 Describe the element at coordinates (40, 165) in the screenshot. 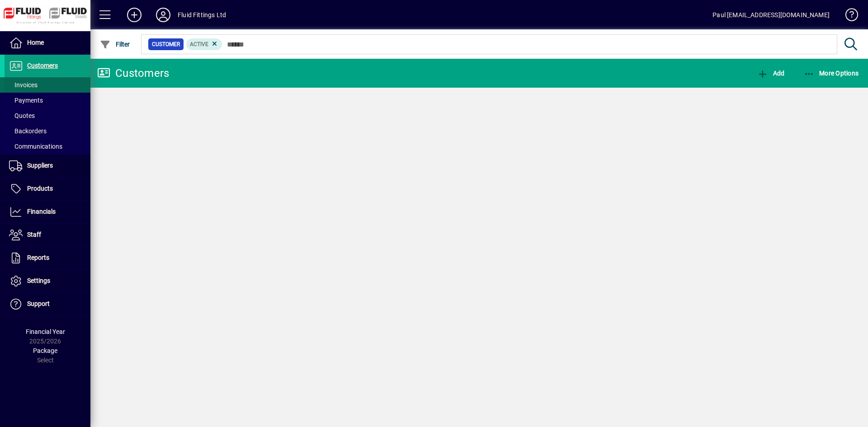

I see `span: Suppliers` at that location.